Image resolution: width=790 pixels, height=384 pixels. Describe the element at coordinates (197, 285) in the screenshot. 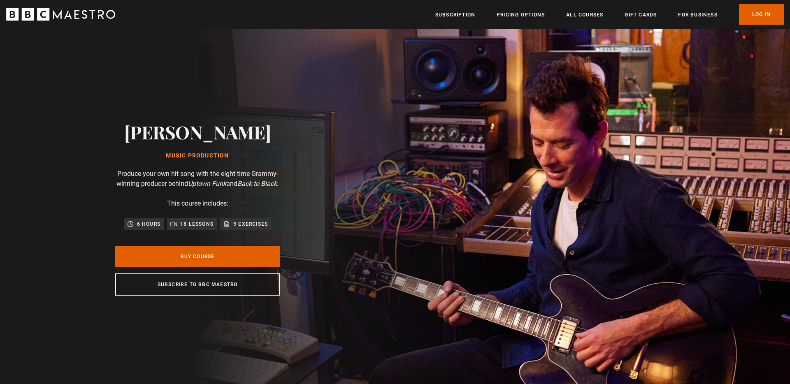

I see `a: Subscribe to BBC Maestro` at that location.